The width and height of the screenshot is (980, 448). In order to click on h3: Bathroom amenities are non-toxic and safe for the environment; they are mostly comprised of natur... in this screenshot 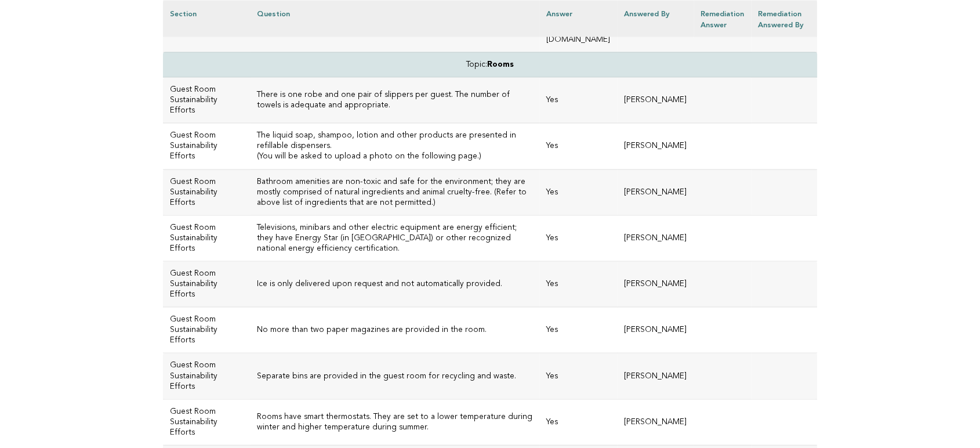, I will do `click(395, 193)`.